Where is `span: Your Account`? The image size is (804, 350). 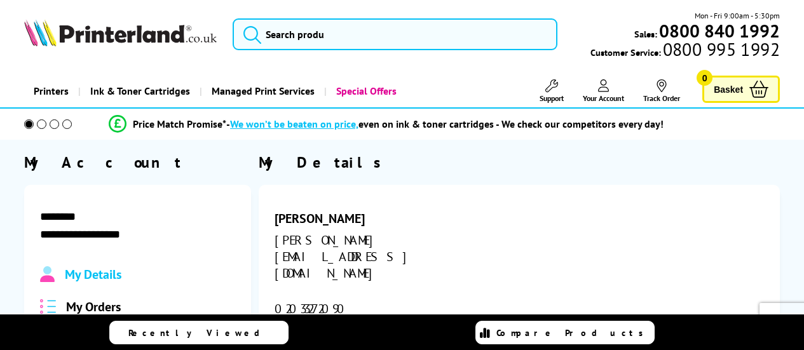
span: Your Account is located at coordinates (603, 98).